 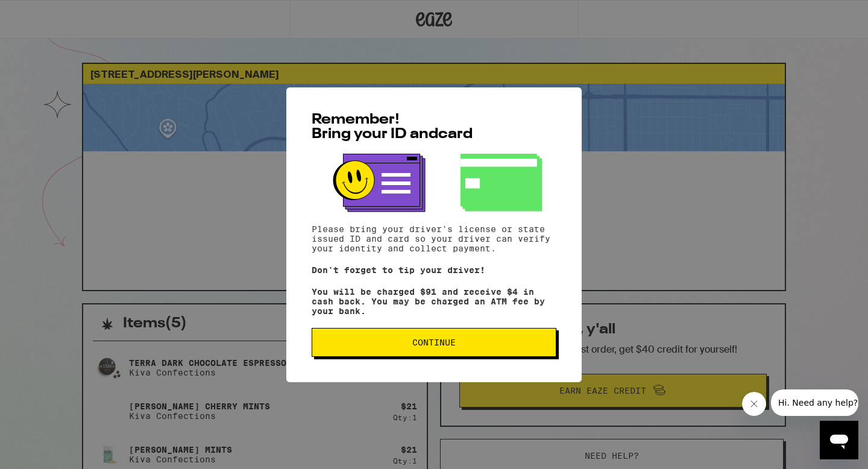 I want to click on span: Continue, so click(x=434, y=342).